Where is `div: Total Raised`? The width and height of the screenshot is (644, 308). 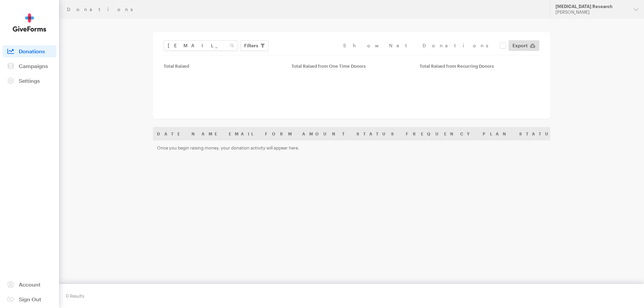 div: Total Raised is located at coordinates (223, 66).